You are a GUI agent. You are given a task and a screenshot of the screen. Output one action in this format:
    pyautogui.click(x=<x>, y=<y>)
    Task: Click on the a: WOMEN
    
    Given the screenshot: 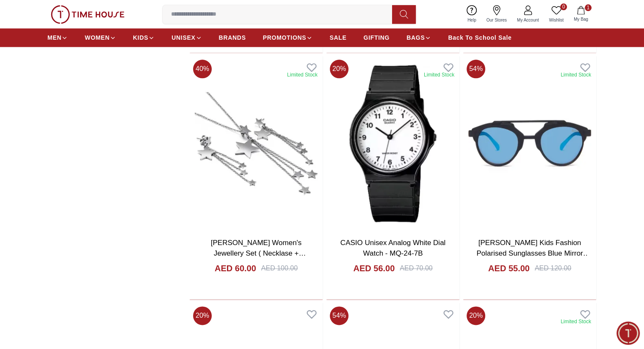 What is the action you would take?
    pyautogui.click(x=101, y=38)
    